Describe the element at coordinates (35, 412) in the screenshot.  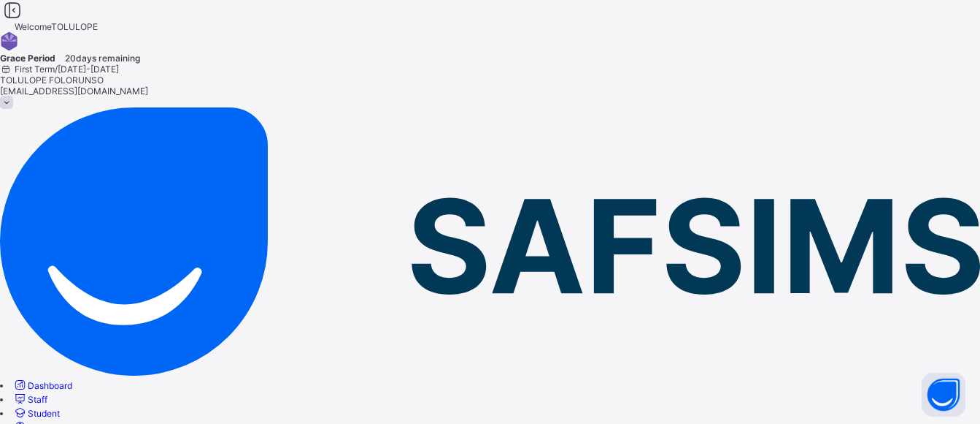
I see `a: Student` at that location.